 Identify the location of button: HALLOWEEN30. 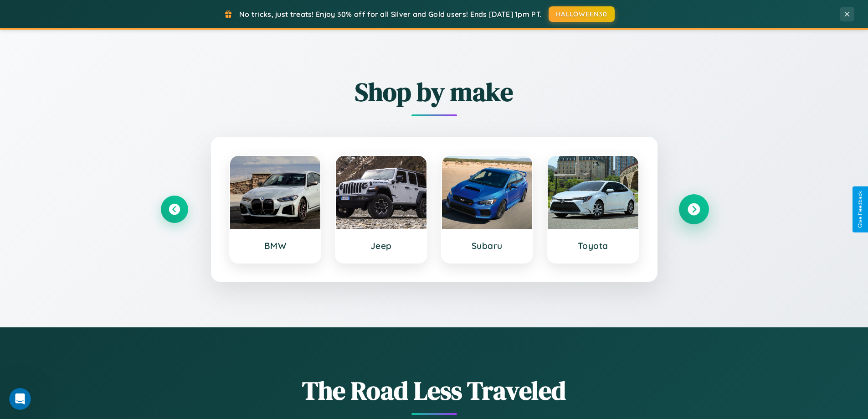
(582, 14).